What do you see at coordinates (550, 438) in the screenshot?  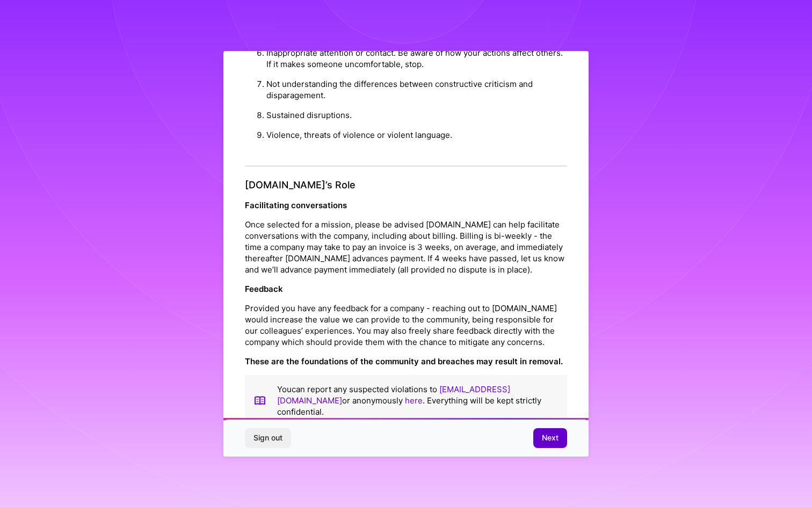 I see `button: Next` at bounding box center [550, 438].